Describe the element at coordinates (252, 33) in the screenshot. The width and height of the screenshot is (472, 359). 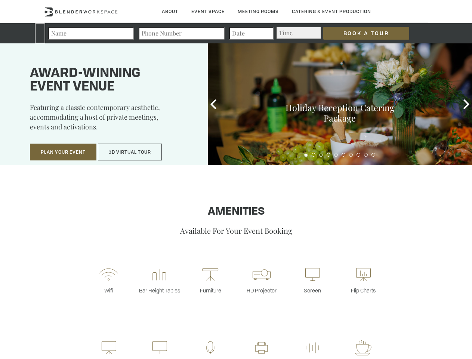
I see `input: Date` at that location.